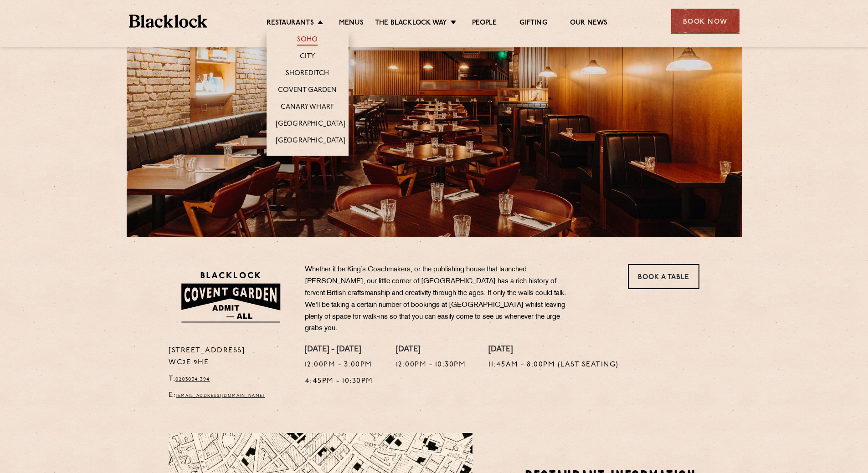 The width and height of the screenshot is (868, 473). What do you see at coordinates (230, 297) in the screenshot?
I see `img: BLA_1470_CoventGarden_Website_Solid.svg` at bounding box center [230, 297].